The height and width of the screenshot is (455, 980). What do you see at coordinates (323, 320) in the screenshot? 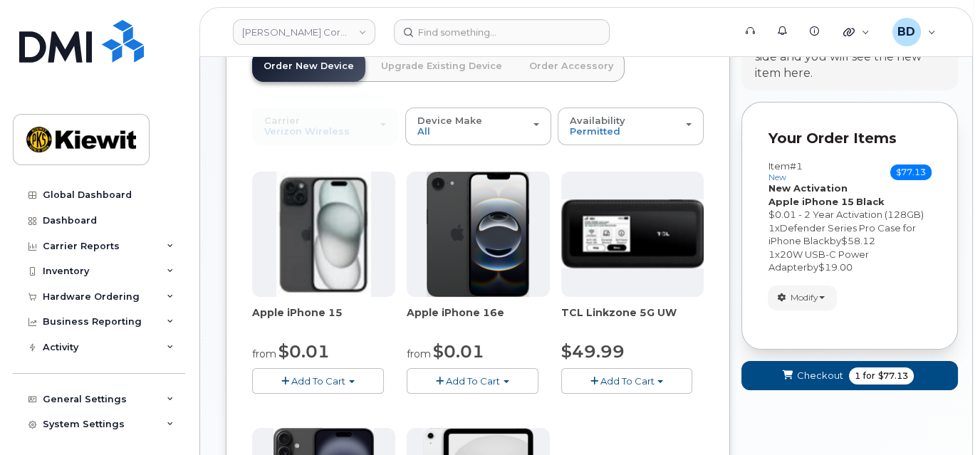
I see `div: Apple iPhone 15` at bounding box center [323, 320].